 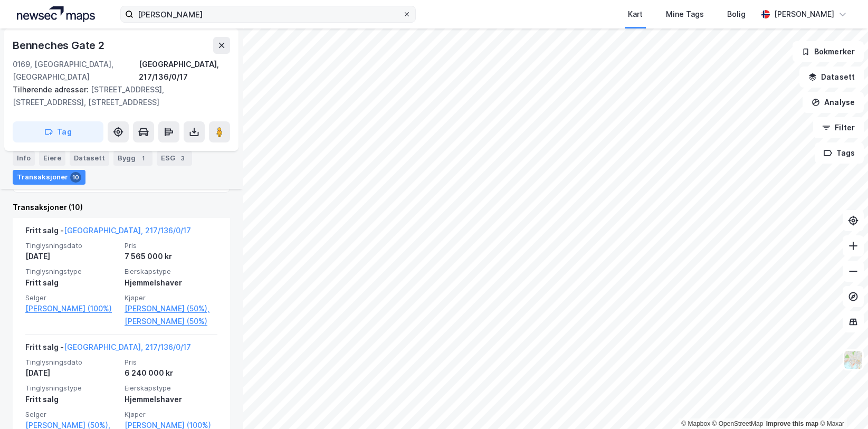 I want to click on div: 10, so click(x=76, y=177).